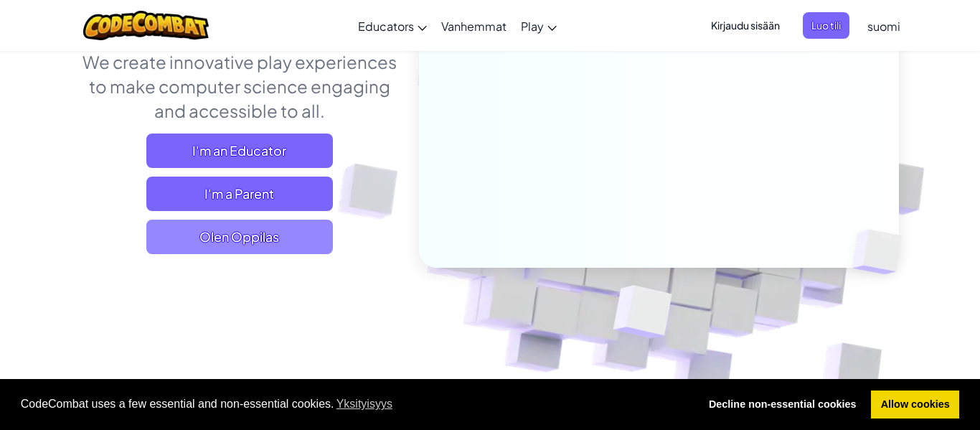 This screenshot has height=430, width=980. Describe the element at coordinates (392, 25) in the screenshot. I see `a: Educators` at that location.